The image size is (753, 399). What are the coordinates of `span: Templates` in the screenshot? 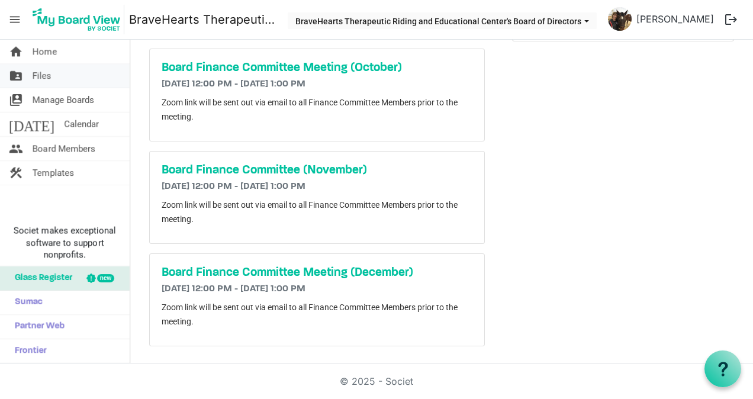 It's located at (53, 173).